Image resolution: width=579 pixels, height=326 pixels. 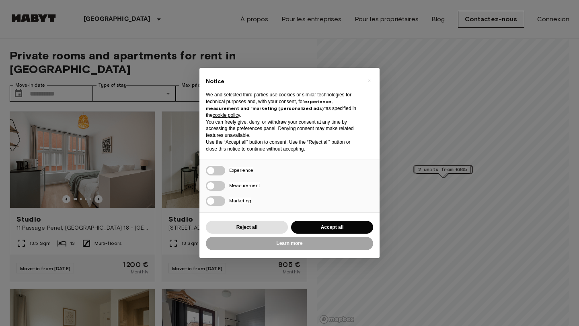 I want to click on strong: experience, measurement and “marketing (personalized ads)”, so click(x=269, y=105).